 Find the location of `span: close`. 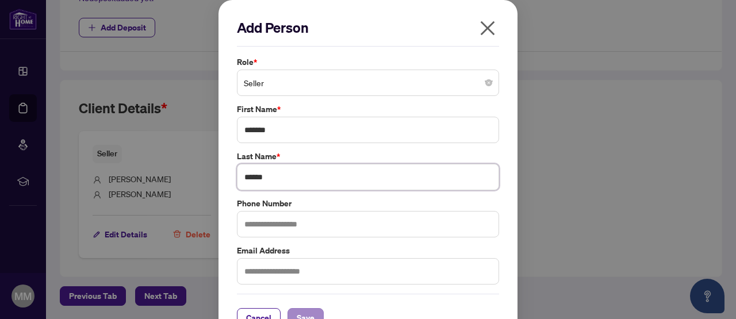

span: close is located at coordinates (487, 28).